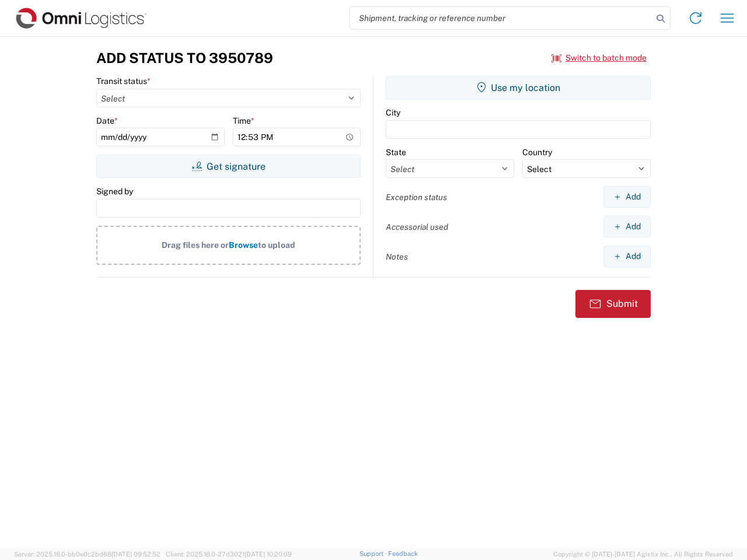  Describe the element at coordinates (599, 58) in the screenshot. I see `button: Switch to batch mode` at that location.